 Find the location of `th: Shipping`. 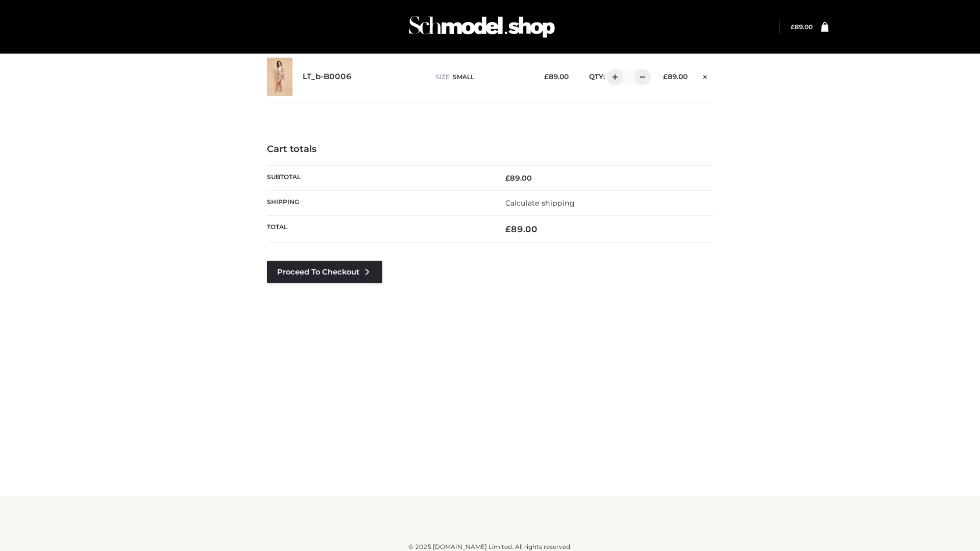

th: Shipping is located at coordinates (378, 202).